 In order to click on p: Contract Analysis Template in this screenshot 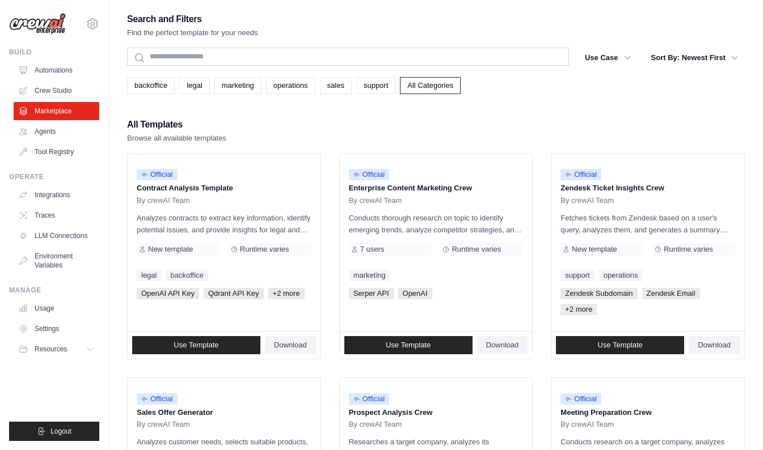, I will do `click(224, 188)`.